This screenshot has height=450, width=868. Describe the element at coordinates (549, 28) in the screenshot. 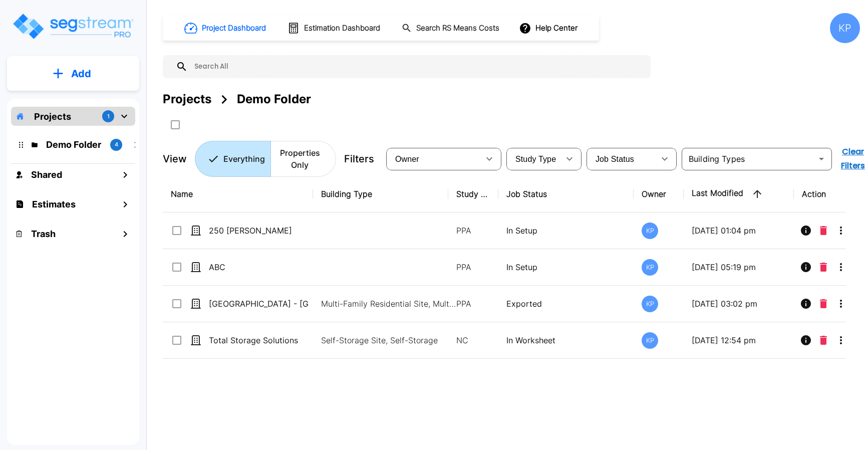

I see `button: Help Center` at that location.